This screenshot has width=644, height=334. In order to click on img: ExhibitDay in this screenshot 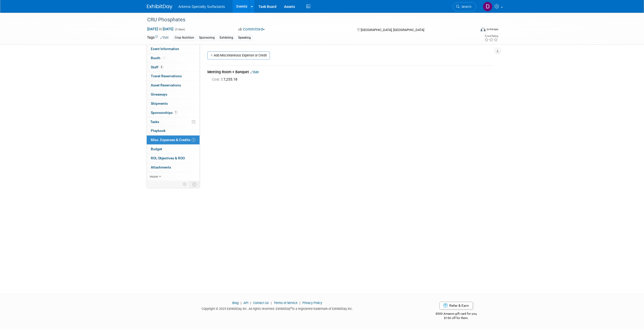, I will do `click(160, 7)`.